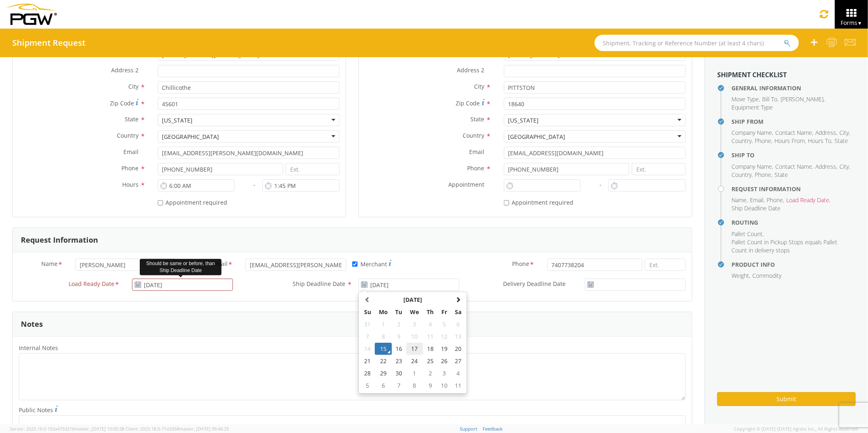  Describe the element at coordinates (430, 349) in the screenshot. I see `td: 18` at that location.